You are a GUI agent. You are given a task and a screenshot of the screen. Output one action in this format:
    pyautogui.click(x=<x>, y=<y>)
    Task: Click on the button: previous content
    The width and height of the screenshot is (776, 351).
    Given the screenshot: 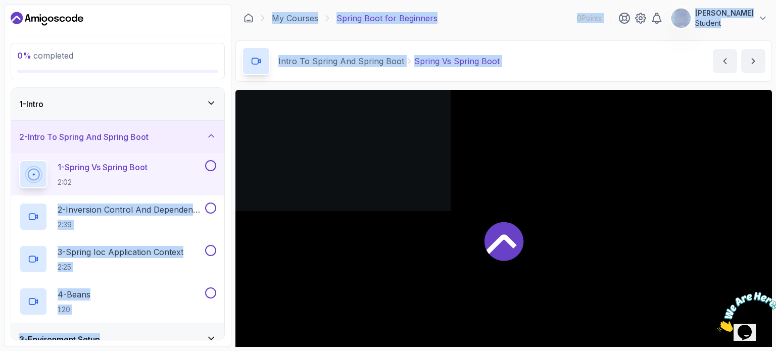 What is the action you would take?
    pyautogui.click(x=725, y=61)
    